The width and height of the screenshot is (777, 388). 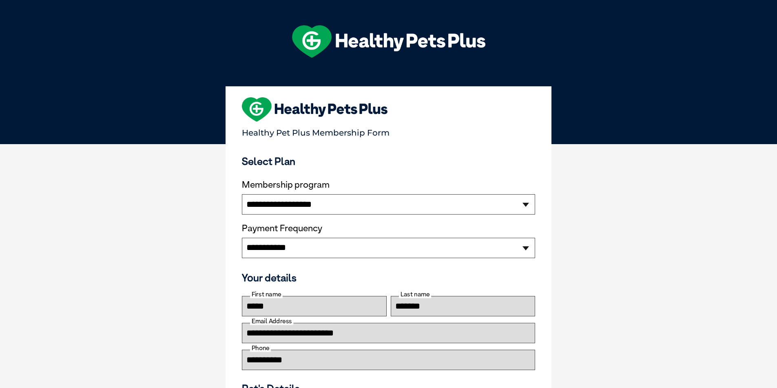 I want to click on label: Payment Frequency, so click(x=282, y=229).